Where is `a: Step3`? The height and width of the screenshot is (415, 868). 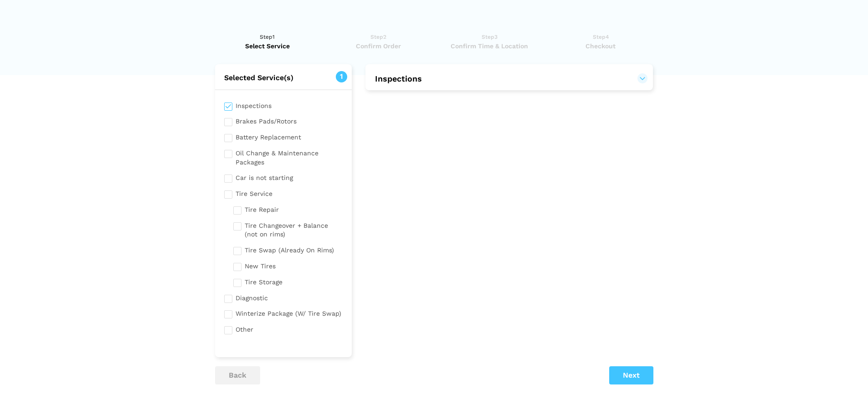 a: Step3 is located at coordinates (490, 41).